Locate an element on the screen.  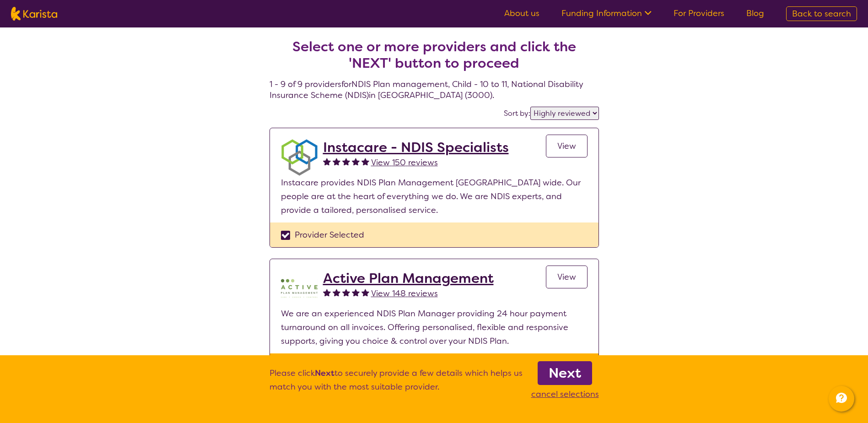
img: pypzb5qm7jexfhutod0x.png is located at coordinates (300, 288).